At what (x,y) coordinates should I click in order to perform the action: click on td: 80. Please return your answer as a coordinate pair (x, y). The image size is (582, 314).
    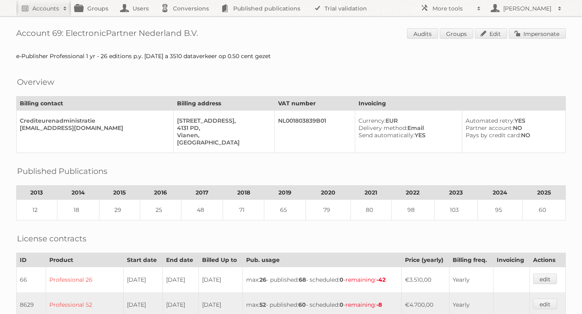
    Looking at the image, I should click on (371, 210).